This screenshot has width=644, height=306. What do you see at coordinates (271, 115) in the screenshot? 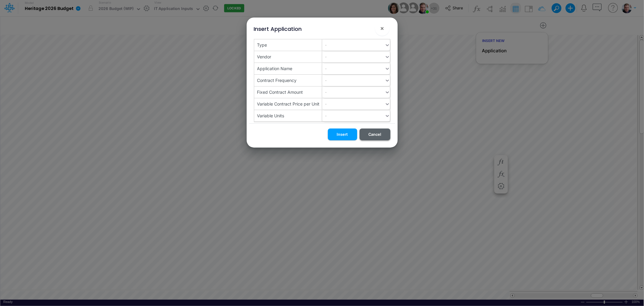
I see `div: Variable Units` at bounding box center [271, 115].